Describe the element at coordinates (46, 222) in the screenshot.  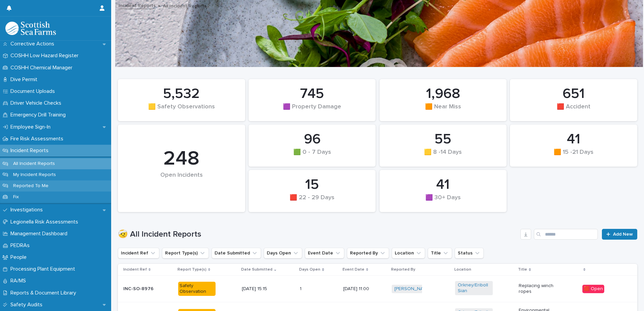
I see `p: Legionella Risk Assessments` at that location.